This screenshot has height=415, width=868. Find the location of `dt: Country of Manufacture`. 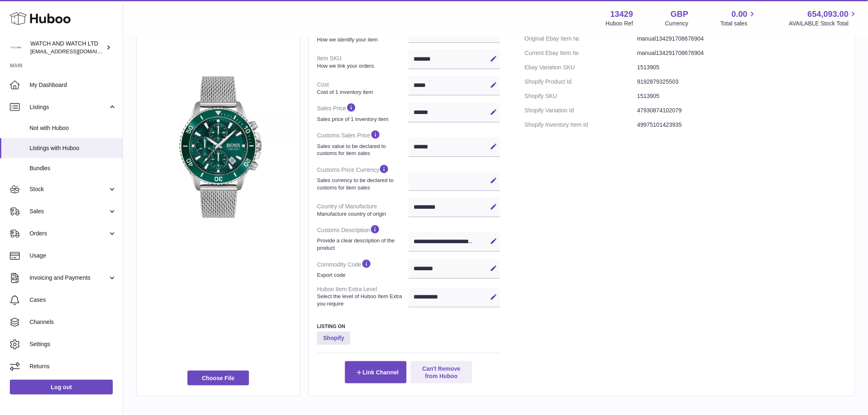

dt: Country of Manufacture is located at coordinates (363, 210).